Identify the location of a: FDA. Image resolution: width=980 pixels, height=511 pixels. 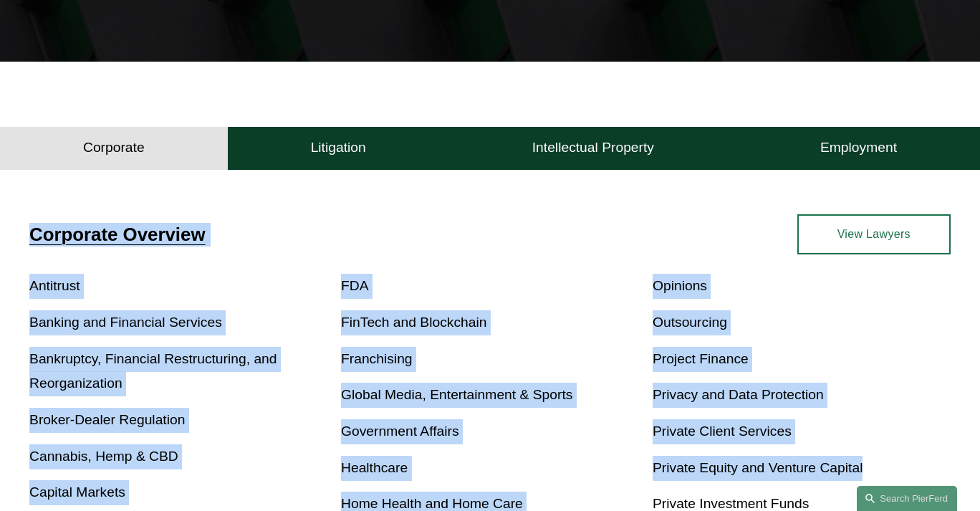
(354, 285).